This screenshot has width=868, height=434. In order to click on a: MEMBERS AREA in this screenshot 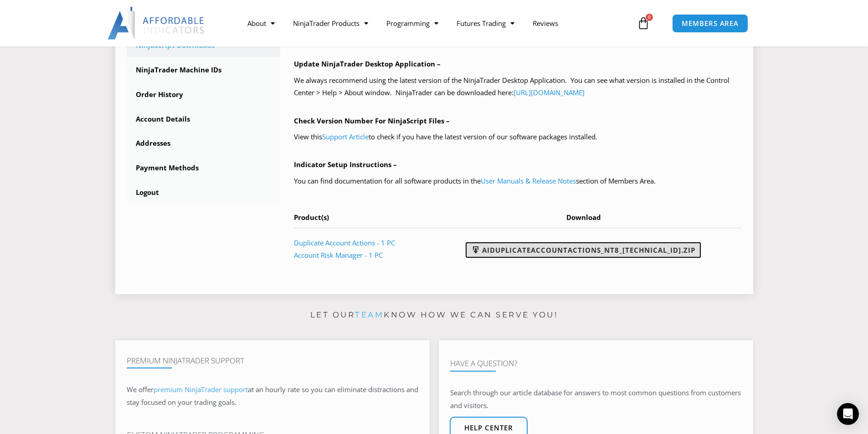, I will do `click(711, 23)`.